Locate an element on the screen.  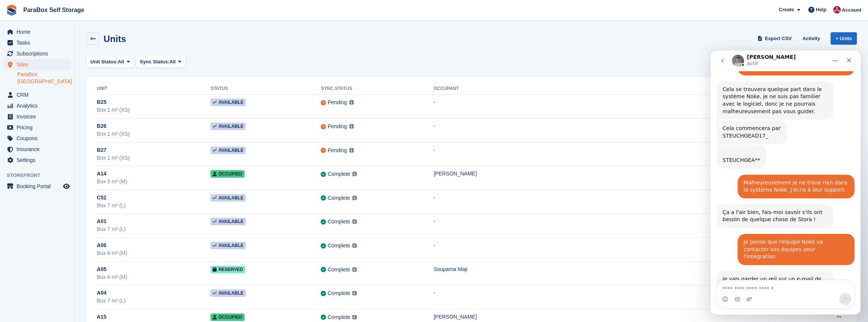
span: Export CSV is located at coordinates (778, 39).